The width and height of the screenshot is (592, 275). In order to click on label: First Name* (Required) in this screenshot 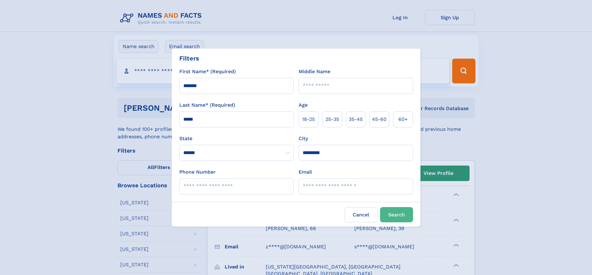, I will do `click(207, 72)`.